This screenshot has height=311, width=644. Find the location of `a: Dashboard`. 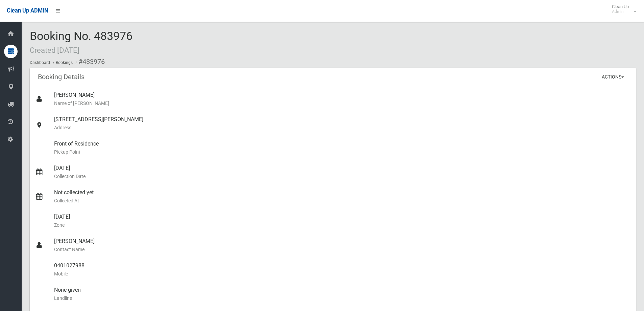

a: Dashboard is located at coordinates (40, 63).